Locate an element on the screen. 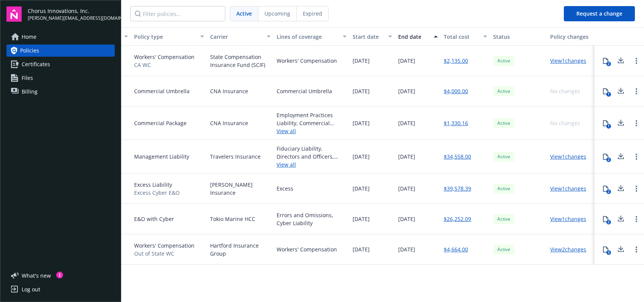  span: Commercial Umbrella is located at coordinates (162, 91).